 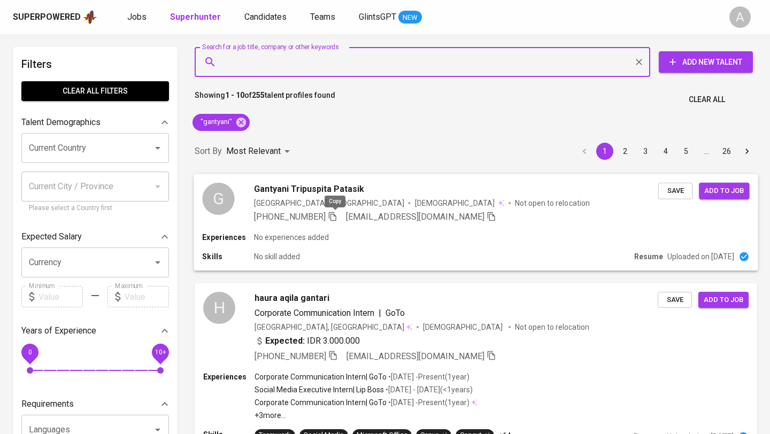 What do you see at coordinates (309, 189) in the screenshot?
I see `span: Gantyani Tripuspita Patasik` at bounding box center [309, 189].